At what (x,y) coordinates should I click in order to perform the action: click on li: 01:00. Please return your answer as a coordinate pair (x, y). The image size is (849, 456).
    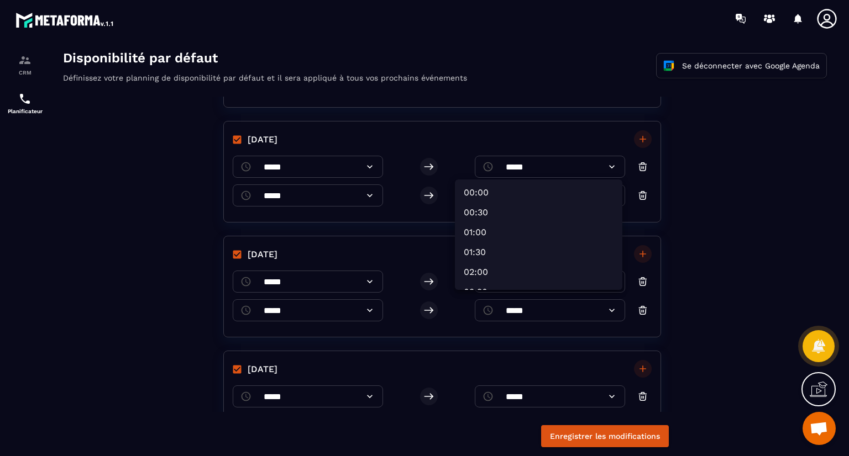
    Looking at the image, I should click on (488, 185).